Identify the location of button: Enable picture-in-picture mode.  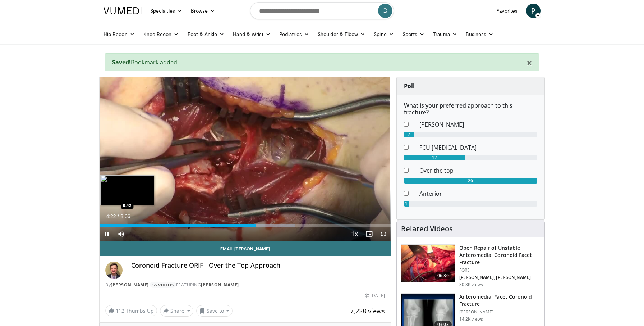
(369, 234).